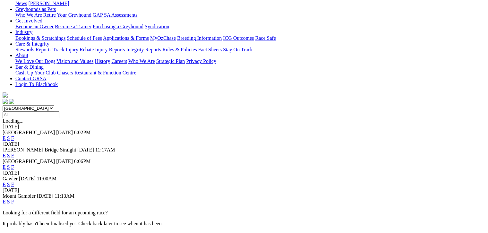 The height and width of the screenshot is (233, 488). I want to click on a: Login To Blackbook, so click(37, 84).